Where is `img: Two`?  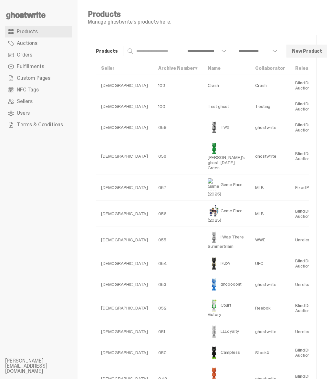 img: Two is located at coordinates (214, 127).